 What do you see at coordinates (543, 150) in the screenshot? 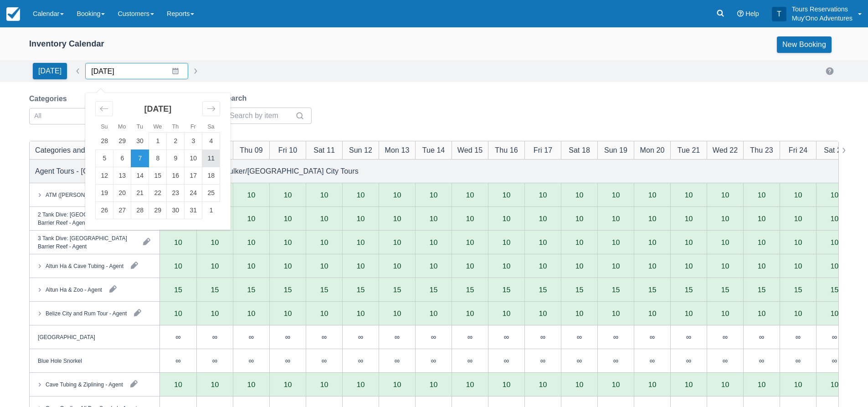
I see `div: Fri 17` at bounding box center [543, 150].